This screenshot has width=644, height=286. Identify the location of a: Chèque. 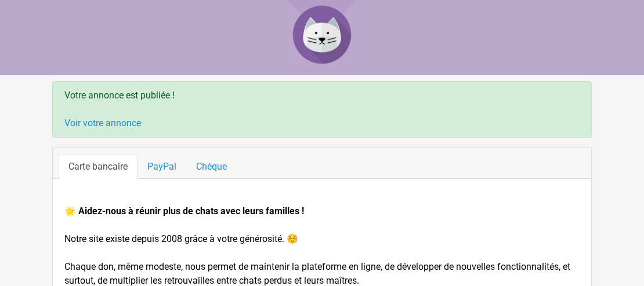
(211, 167).